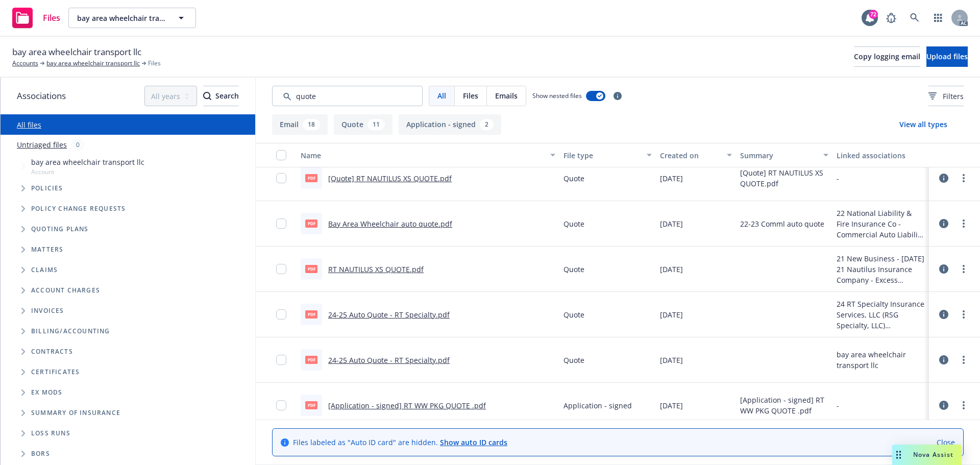  What do you see at coordinates (880, 359) in the screenshot?
I see `div: bay area wheelchair transport llc` at bounding box center [880, 359].